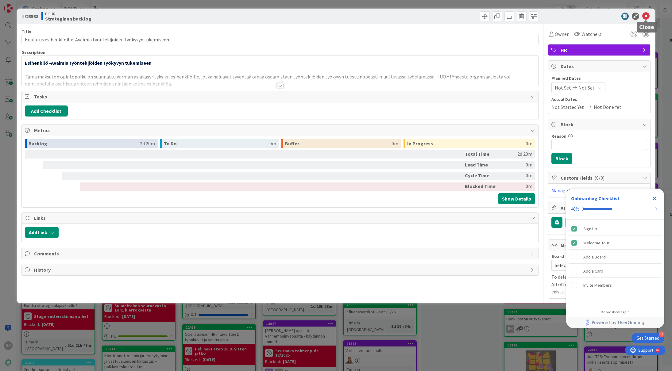 This screenshot has width=672, height=371. What do you see at coordinates (575, 190) in the screenshot?
I see `a: Manage Custom Fields` at bounding box center [575, 190].